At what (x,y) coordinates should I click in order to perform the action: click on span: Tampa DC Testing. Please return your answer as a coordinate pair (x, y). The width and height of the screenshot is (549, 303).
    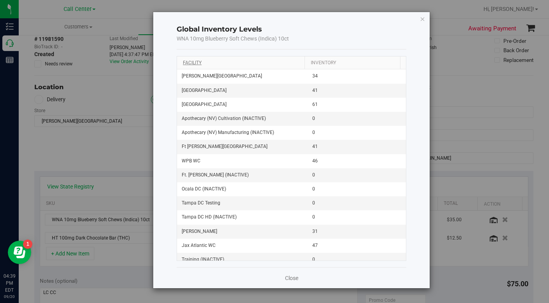
    Looking at the image, I should click on (201, 203).